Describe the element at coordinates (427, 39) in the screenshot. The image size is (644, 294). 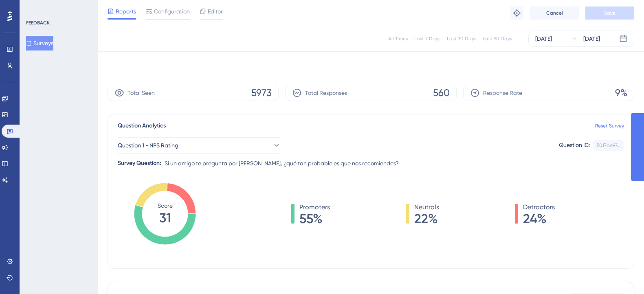
I see `div: Last 7 Days` at that location.